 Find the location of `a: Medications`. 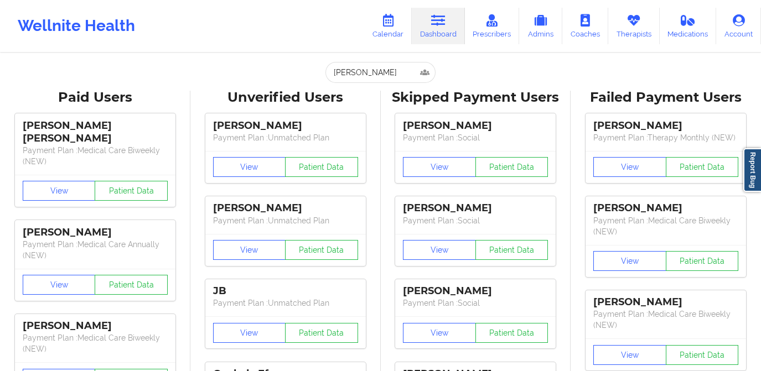

a: Medications is located at coordinates (688, 26).